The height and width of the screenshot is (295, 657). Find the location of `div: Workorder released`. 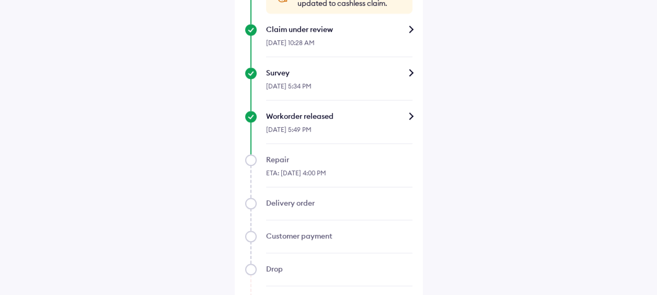

div: Workorder released is located at coordinates (339, 116).